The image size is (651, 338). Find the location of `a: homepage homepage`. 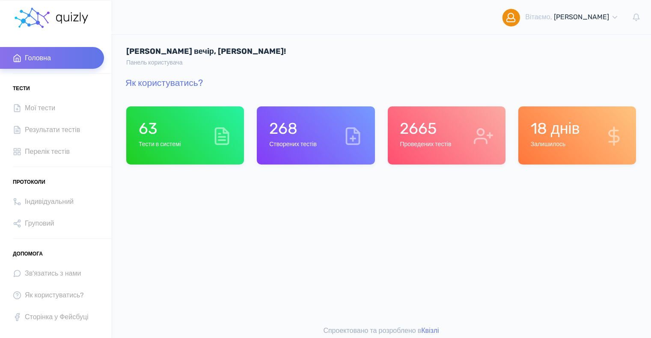

a: homepage homepage is located at coordinates (51, 18).